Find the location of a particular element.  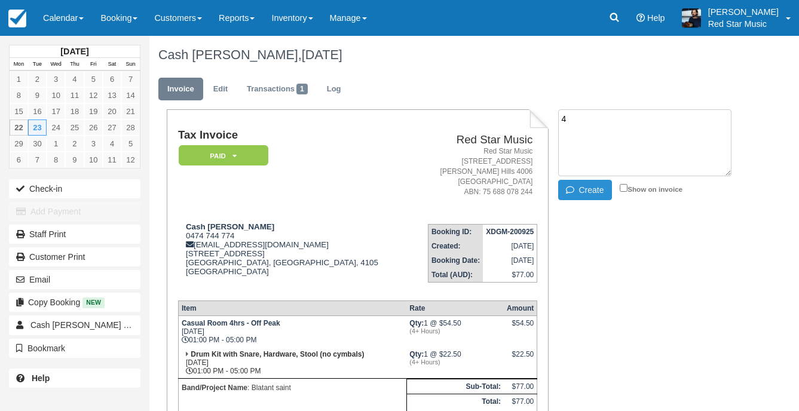

a: 15 is located at coordinates (19, 111).